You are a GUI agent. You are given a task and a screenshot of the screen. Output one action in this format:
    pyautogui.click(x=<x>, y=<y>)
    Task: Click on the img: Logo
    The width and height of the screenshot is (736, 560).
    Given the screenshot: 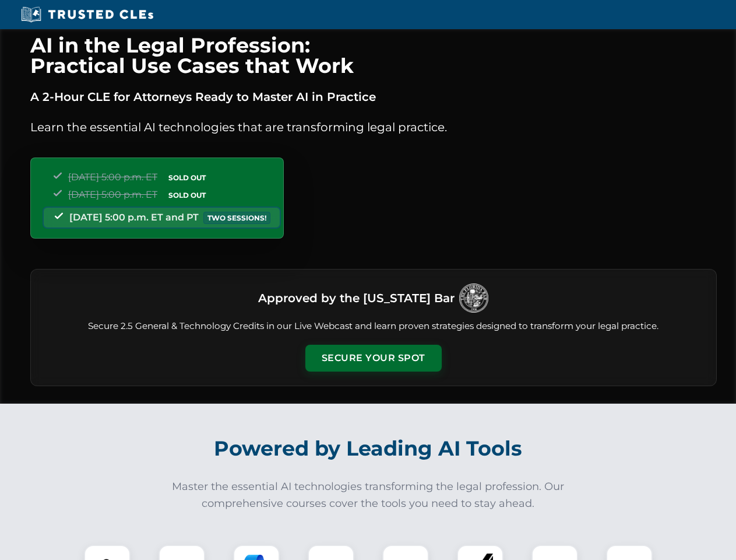 What is the action you would take?
    pyautogui.click(x=474, y=298)
    